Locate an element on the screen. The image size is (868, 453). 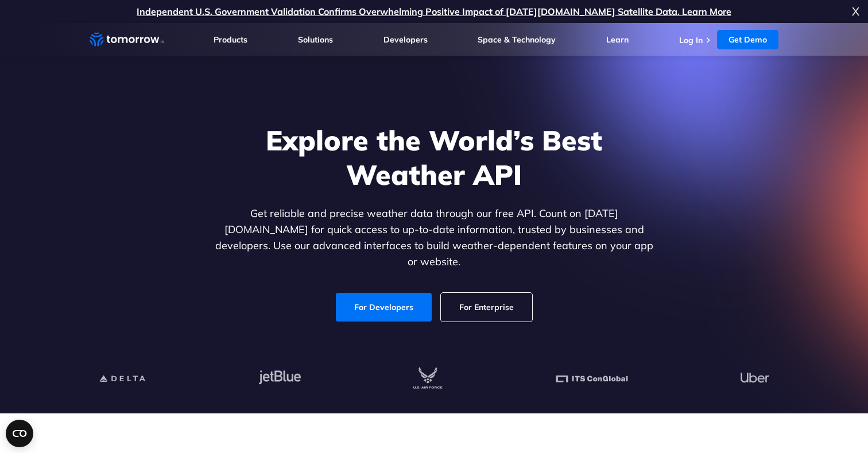
a: Log In is located at coordinates (690, 40).